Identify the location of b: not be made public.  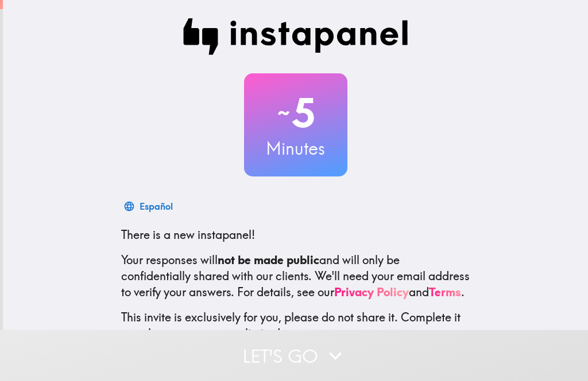
(268, 260).